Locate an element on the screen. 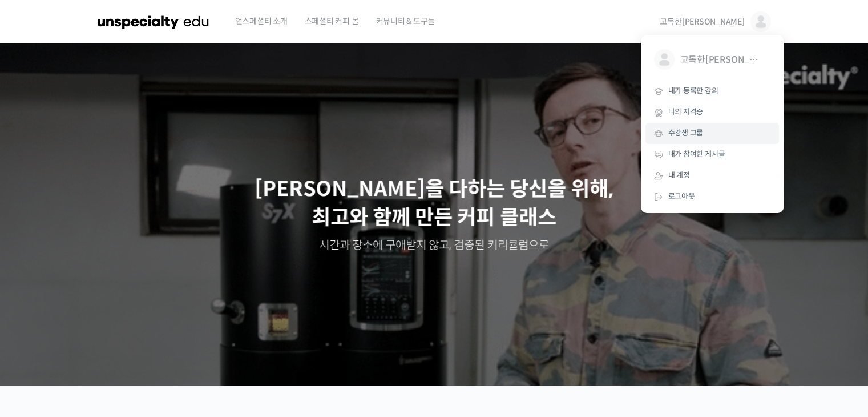  span: 내 계정 is located at coordinates (679, 175).